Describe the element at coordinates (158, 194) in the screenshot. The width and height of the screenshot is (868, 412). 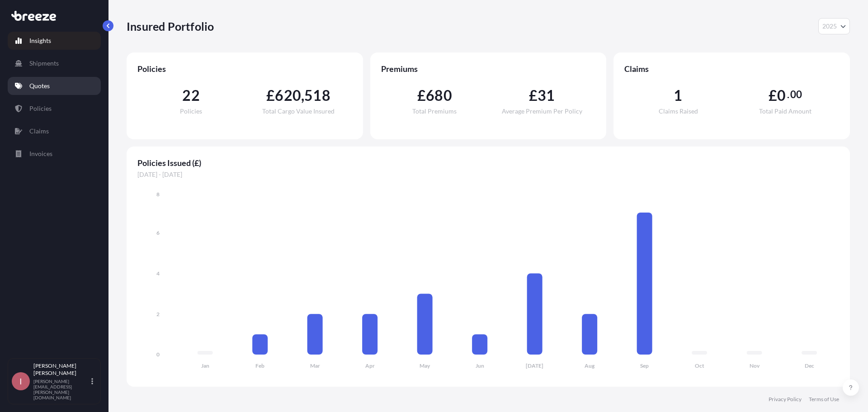
I see `tspan: 8` at that location.